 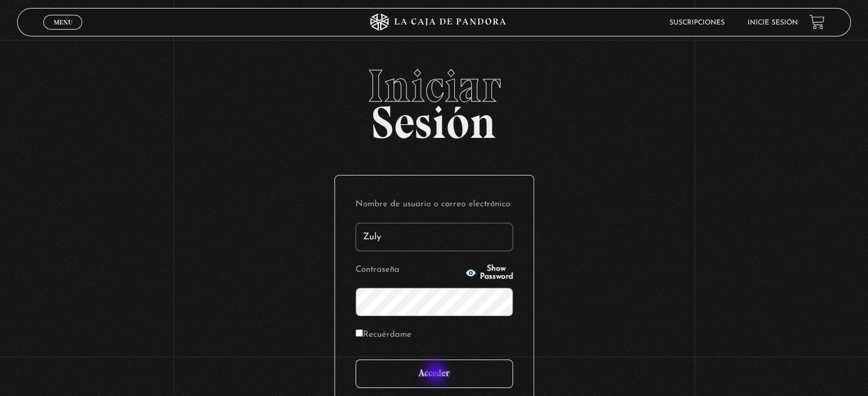 I want to click on input: Recuérdame, so click(x=359, y=333).